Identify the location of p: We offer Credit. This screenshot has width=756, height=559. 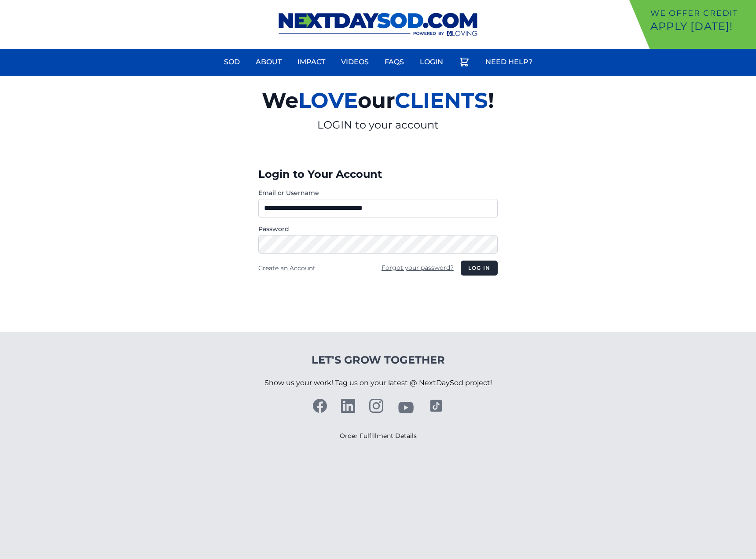
(701, 13).